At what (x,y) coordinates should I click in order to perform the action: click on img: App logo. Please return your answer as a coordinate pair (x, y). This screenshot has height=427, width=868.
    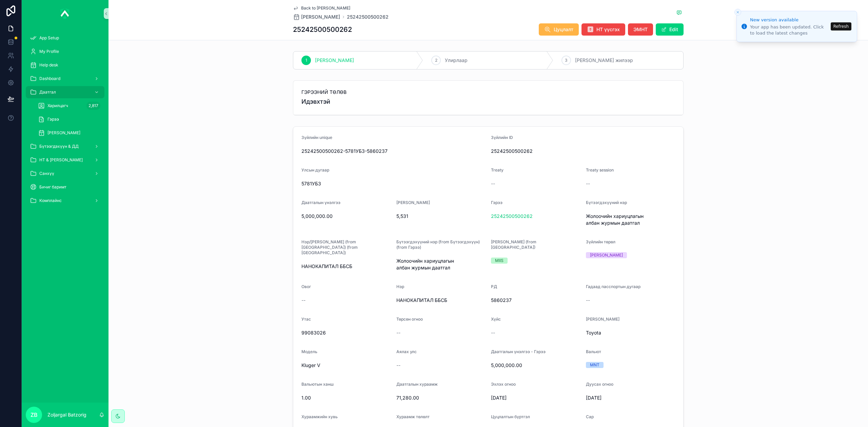
    Looking at the image, I should click on (65, 13).